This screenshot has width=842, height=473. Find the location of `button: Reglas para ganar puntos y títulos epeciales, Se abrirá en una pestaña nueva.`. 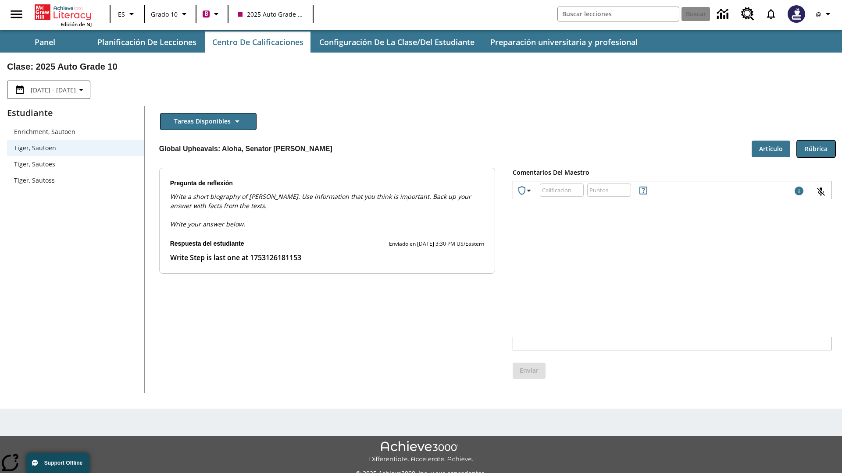

button: Reglas para ganar puntos y títulos epeciales, Se abrirá en una pestaña nueva. is located at coordinates (643, 191).